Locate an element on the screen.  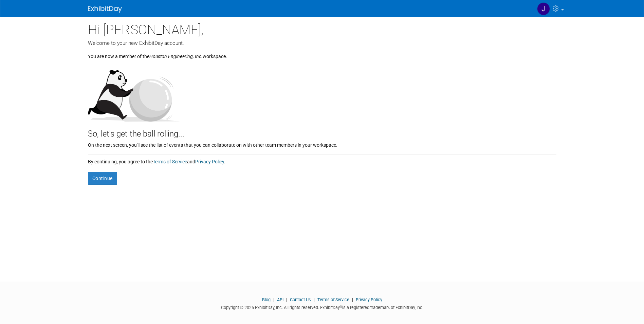
div: By continuing, you agree to the and . is located at coordinates (322, 160).